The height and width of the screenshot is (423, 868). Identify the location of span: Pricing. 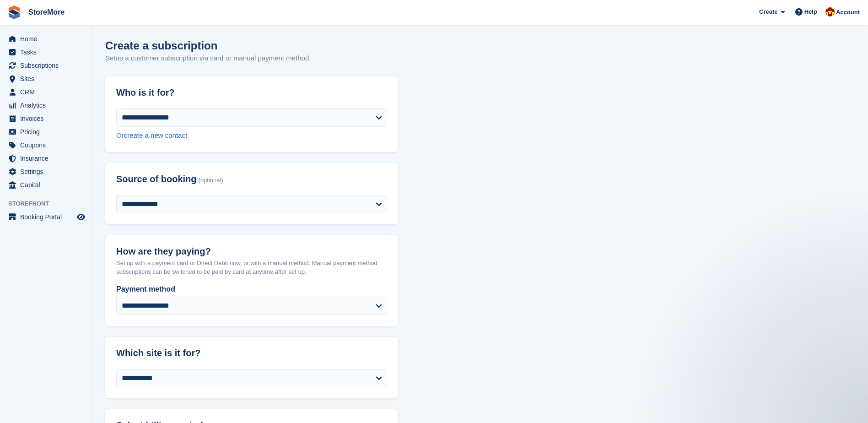
(48, 132).